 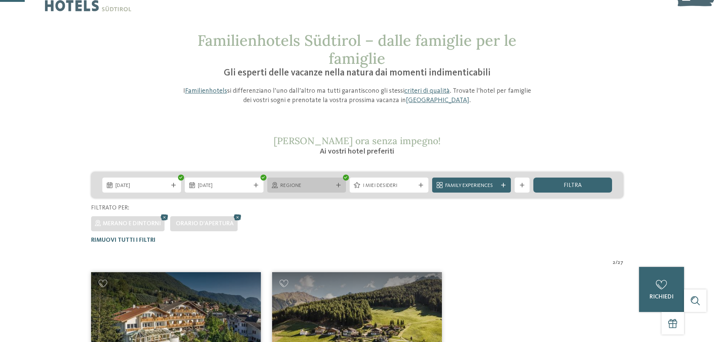 What do you see at coordinates (389, 186) in the screenshot?
I see `span: I miei desideri` at bounding box center [389, 186].